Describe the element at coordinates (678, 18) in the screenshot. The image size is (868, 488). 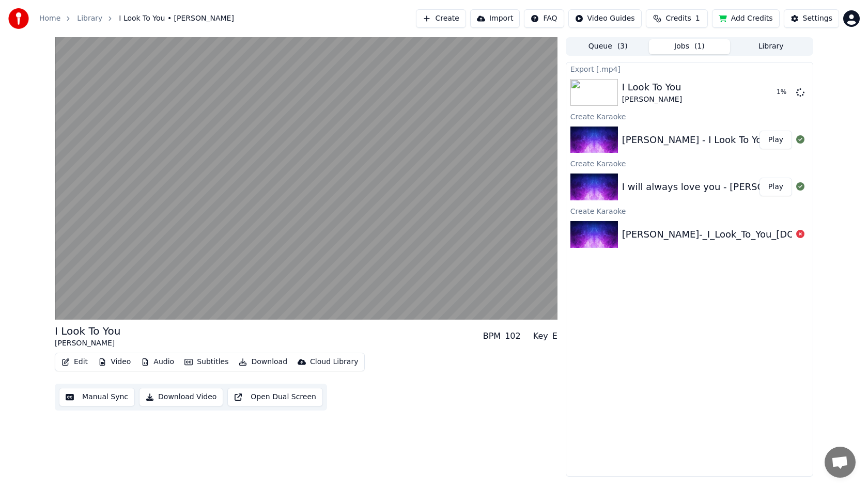
I see `span: Credits` at that location.